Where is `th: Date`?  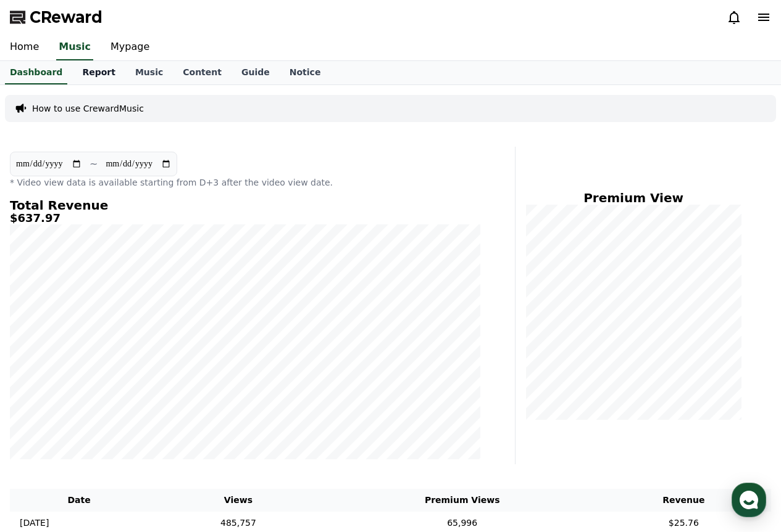
th: Date is located at coordinates (79, 500).